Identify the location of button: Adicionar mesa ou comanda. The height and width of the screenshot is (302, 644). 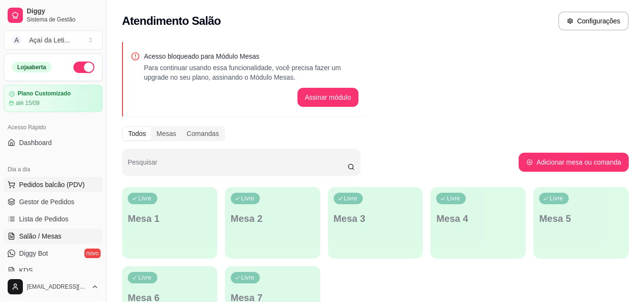
(574, 162).